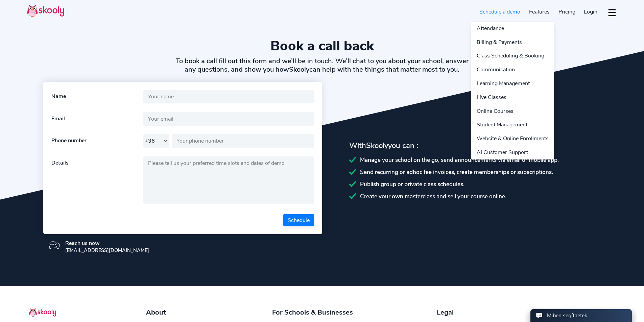  I want to click on div: Details, so click(97, 181).